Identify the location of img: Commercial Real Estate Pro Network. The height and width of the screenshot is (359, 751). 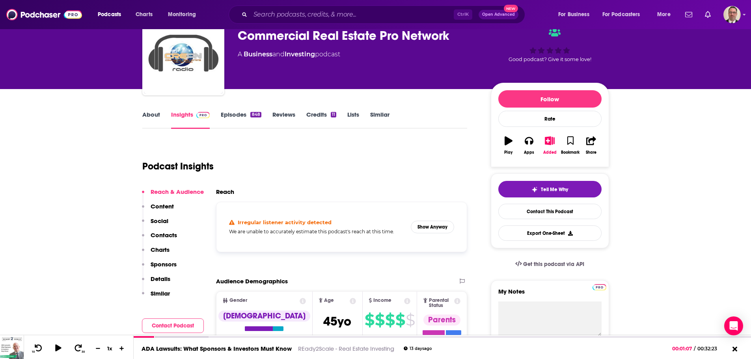
(183, 54).